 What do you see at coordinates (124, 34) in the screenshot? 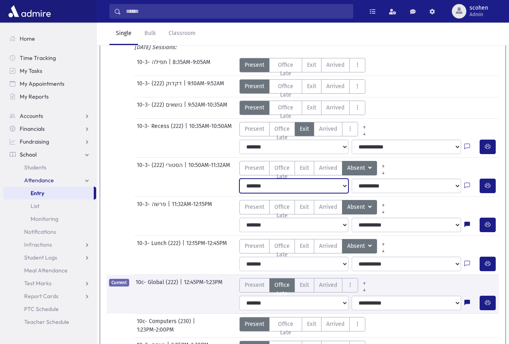
I see `a: Single` at bounding box center [124, 34].